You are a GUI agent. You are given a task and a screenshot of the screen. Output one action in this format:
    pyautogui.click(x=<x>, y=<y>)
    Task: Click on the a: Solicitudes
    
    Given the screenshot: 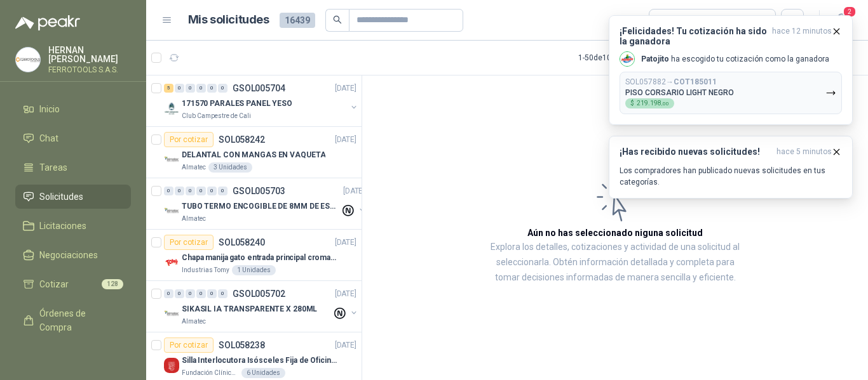 What is the action you would take?
    pyautogui.click(x=73, y=197)
    